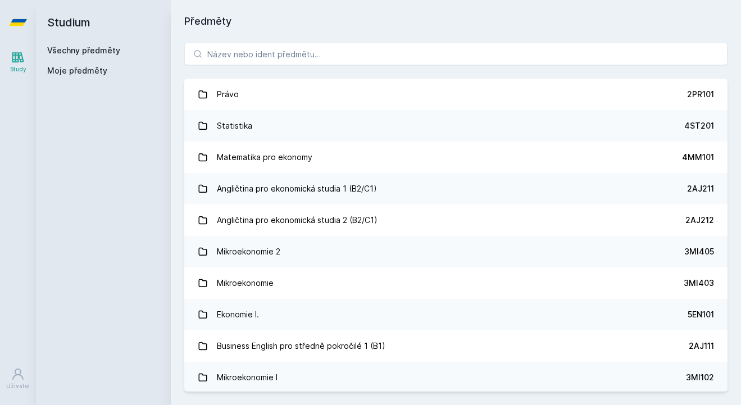 The height and width of the screenshot is (405, 741). Describe the element at coordinates (456, 378) in the screenshot. I see `a: Mikroekonomie I 3MI102` at that location.